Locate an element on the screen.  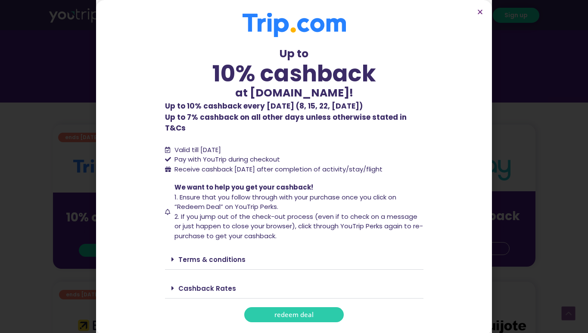
div: Cashback Rates is located at coordinates (294, 288).